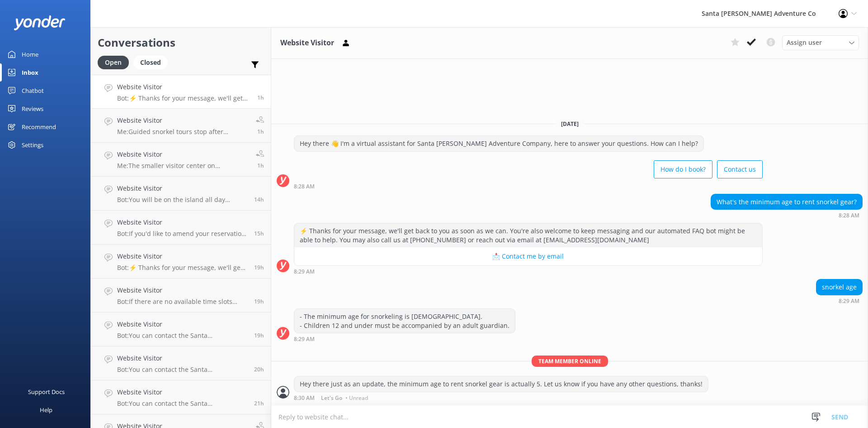 The width and height of the screenshot is (868, 428). Describe the element at coordinates (357, 398) in the screenshot. I see `span: • Unread` at that location.